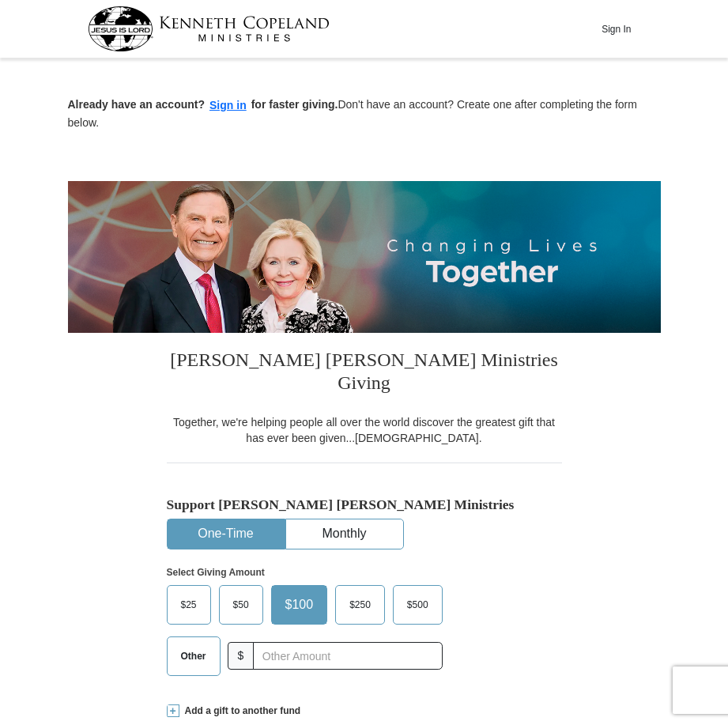  I want to click on div: Together, we're helping people all over the world discover the greatest gift that has ever been g..., so click(365, 430).